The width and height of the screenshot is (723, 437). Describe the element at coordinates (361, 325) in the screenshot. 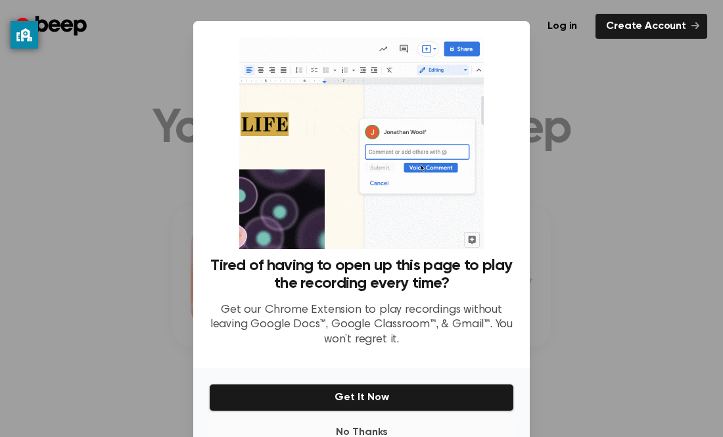

I see `p: Get our Chrome Extension to play recordings without leaving Google Docs™, Google Classroom™, & Gm...` at that location.